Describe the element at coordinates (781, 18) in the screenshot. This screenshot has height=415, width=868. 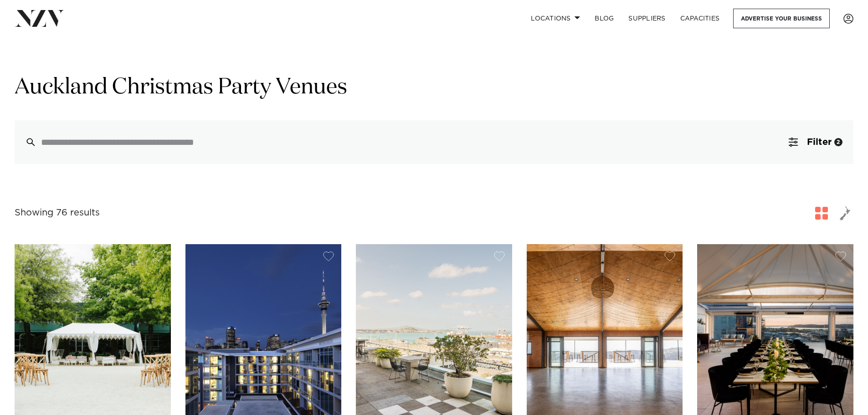
I see `a: Advertise your business` at that location.